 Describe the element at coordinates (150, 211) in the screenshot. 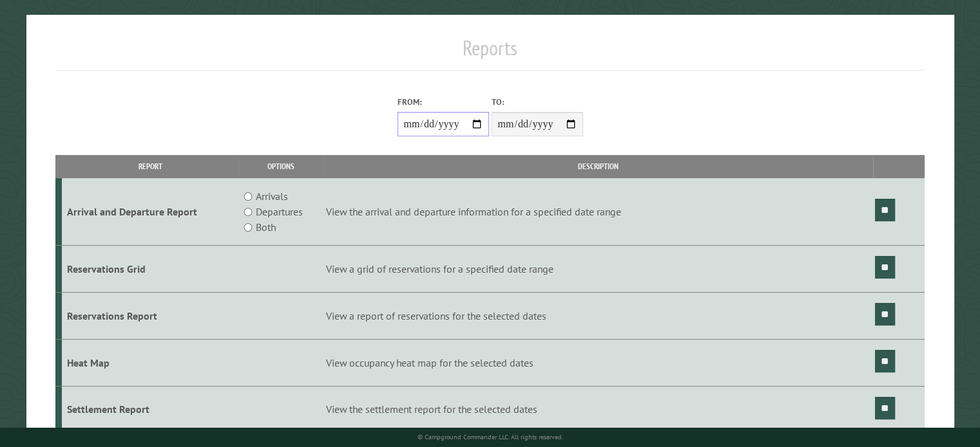

I see `td: Arrival and Departure Report` at that location.